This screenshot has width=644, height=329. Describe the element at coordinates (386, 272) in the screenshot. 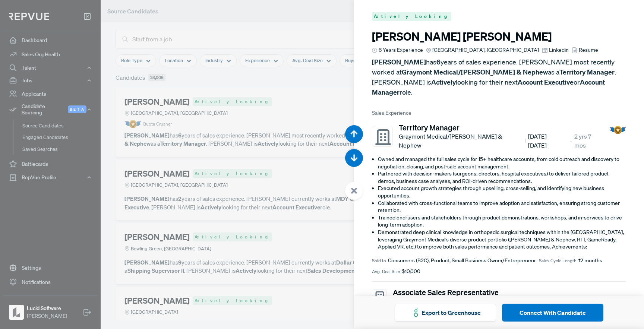

I see `span: Avg. Deal Size` at that location.